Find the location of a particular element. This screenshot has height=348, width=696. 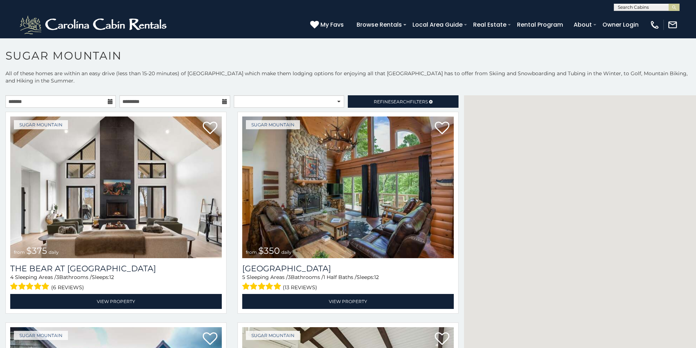

a: Rental Program is located at coordinates (540, 24).